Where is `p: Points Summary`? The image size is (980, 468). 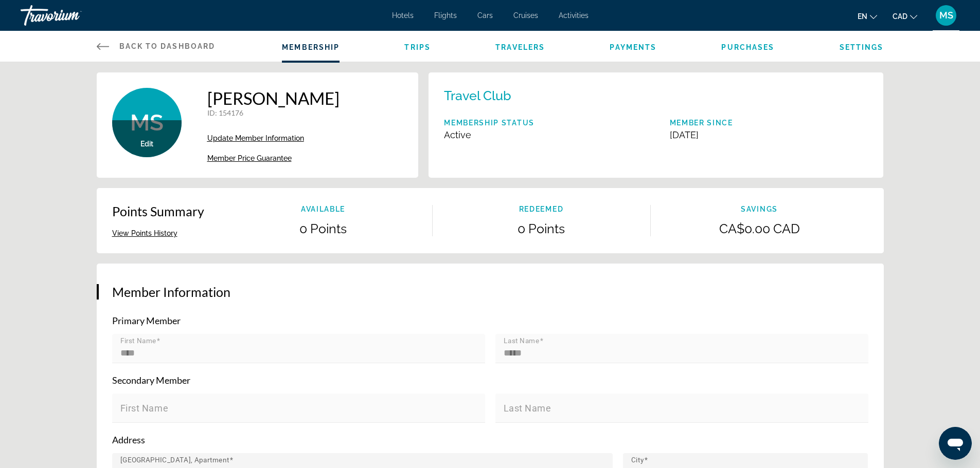 p: Points Summary is located at coordinates (158, 211).